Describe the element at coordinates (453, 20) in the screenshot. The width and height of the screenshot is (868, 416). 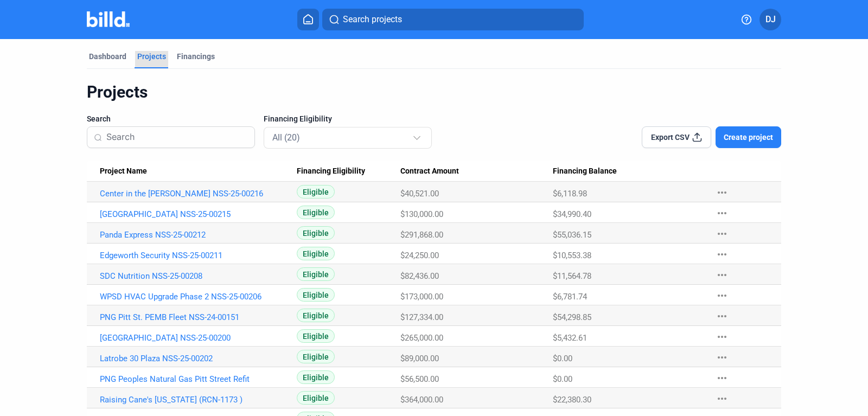
I see `button: Search projects` at that location.